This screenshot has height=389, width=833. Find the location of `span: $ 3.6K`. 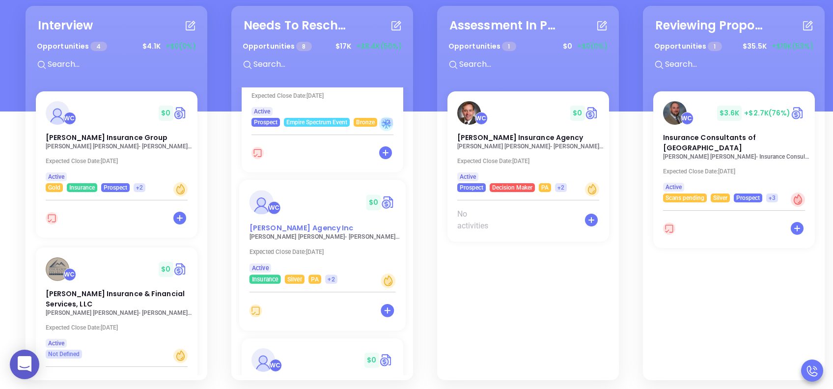

span: $ 3.6K is located at coordinates (729, 113).